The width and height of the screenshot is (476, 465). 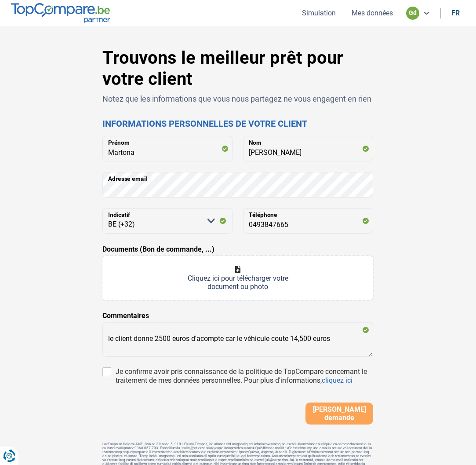 What do you see at coordinates (158, 249) in the screenshot?
I see `label: Documents (Bon de commande, ...)` at bounding box center [158, 249].